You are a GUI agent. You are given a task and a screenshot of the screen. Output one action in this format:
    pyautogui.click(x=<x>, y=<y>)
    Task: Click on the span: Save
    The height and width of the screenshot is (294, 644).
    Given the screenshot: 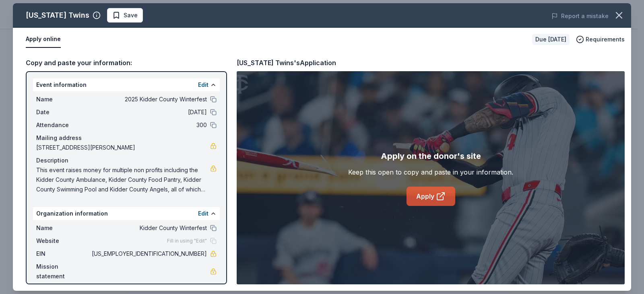 What is the action you would take?
    pyautogui.click(x=130, y=16)
    